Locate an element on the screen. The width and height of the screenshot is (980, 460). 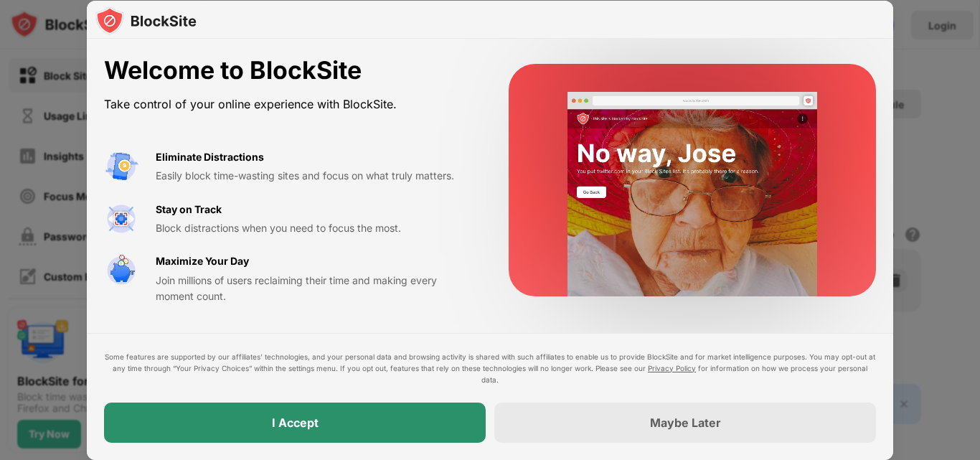
div: I Accept is located at coordinates (295, 422).